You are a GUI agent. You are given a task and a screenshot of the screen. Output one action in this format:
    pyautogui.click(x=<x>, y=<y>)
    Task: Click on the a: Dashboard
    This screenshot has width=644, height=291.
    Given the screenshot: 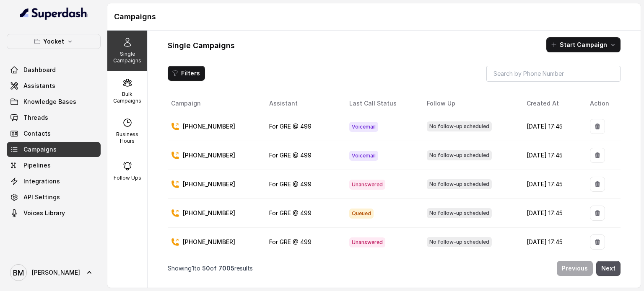 What is the action you would take?
    pyautogui.click(x=54, y=70)
    